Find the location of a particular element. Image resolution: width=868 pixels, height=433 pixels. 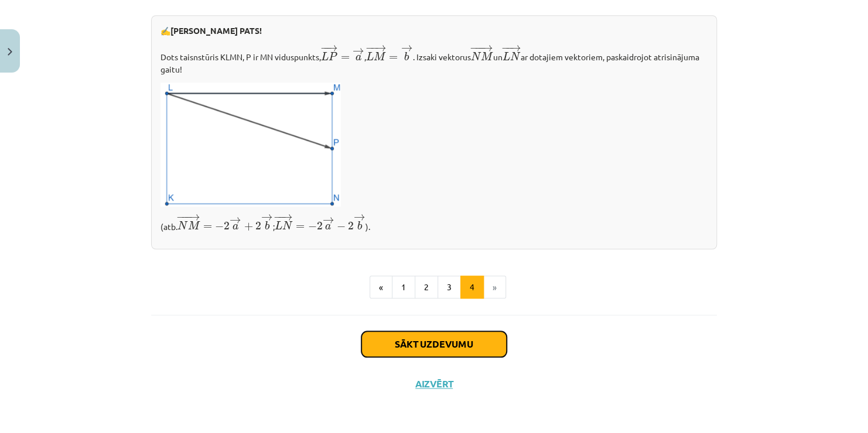

button: Sākt uzdevumu is located at coordinates (434, 344).